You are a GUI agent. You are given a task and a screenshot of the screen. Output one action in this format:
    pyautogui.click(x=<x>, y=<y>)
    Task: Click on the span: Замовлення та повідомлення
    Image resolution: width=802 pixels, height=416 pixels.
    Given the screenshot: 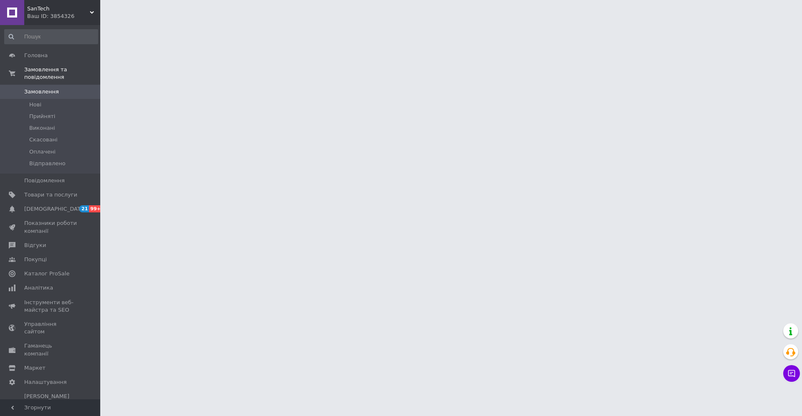 What is the action you would take?
    pyautogui.click(x=62, y=73)
    